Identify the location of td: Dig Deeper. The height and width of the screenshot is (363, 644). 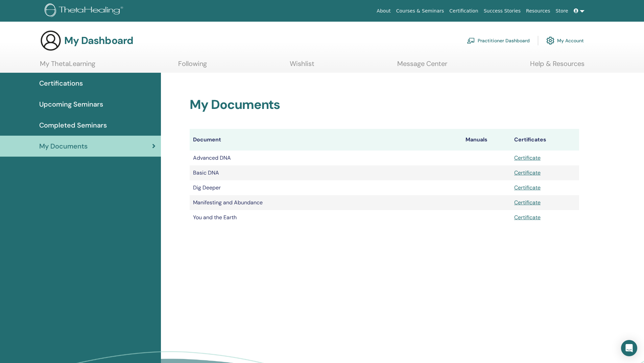
(326, 188).